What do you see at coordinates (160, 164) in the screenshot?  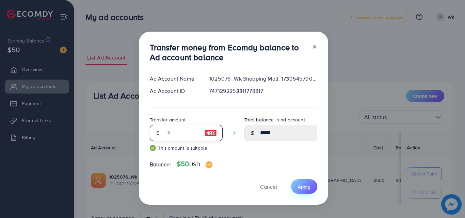 I see `span: Balance:` at bounding box center [160, 164].